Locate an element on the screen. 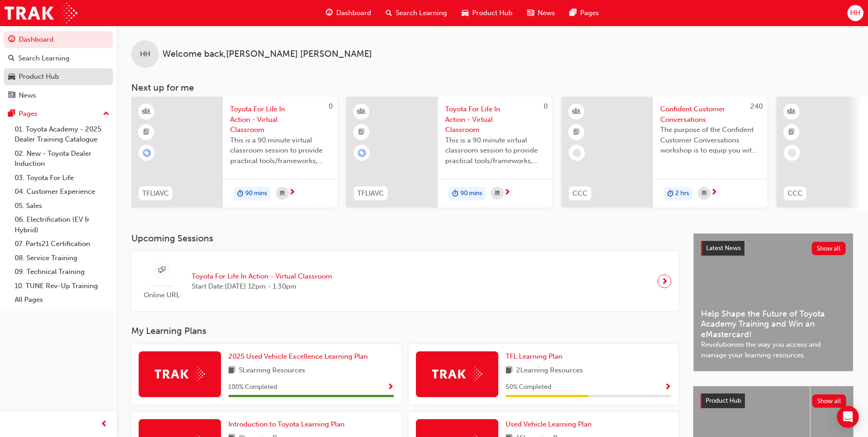  span: Show Progress is located at coordinates (667, 387).